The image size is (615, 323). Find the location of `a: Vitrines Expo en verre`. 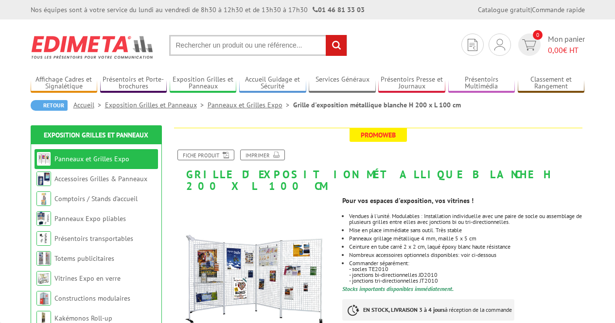

a: Vitrines Expo en verre is located at coordinates (88, 279).